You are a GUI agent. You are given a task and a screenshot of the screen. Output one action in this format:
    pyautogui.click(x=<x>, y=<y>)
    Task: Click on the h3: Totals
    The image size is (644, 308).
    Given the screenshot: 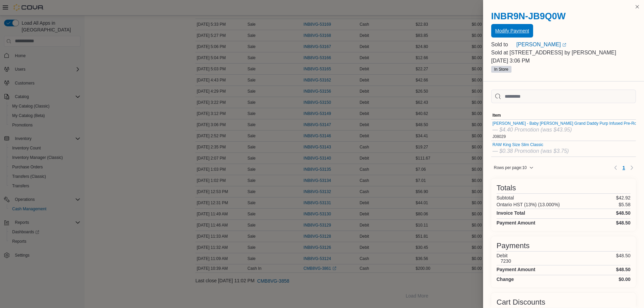 What is the action you would take?
    pyautogui.click(x=506, y=188)
    